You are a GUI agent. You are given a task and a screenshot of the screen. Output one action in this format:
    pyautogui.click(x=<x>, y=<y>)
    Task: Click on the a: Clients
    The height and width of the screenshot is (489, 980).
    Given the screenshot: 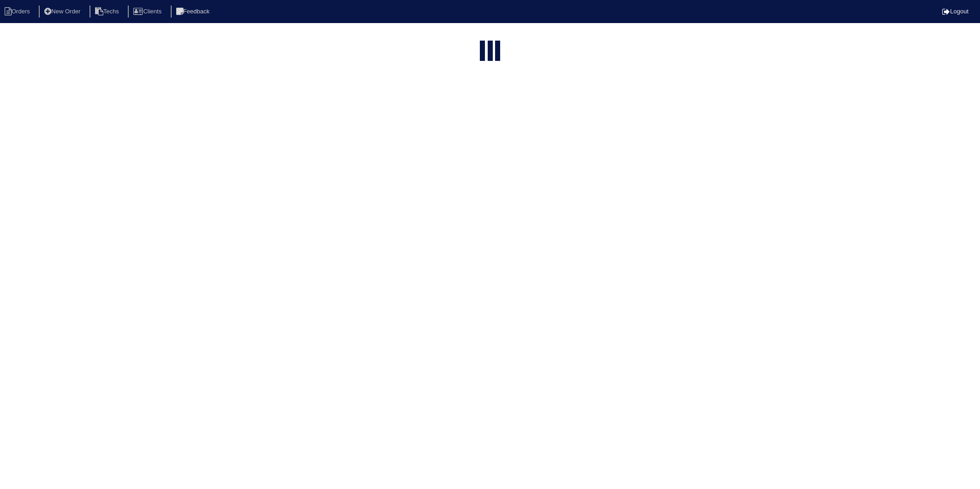 What is the action you would take?
    pyautogui.click(x=148, y=11)
    